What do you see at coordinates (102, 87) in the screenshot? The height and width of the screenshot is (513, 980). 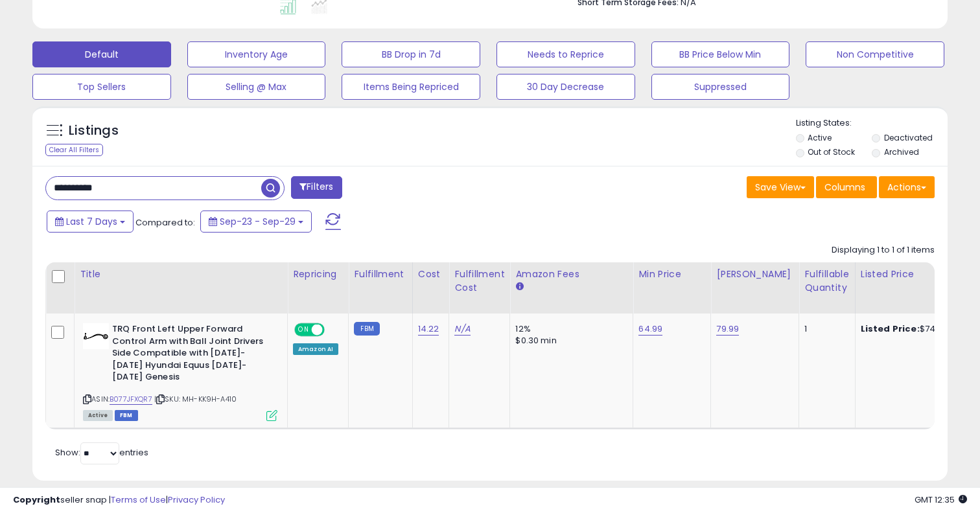 I see `button: Top Sellers` at bounding box center [102, 87].